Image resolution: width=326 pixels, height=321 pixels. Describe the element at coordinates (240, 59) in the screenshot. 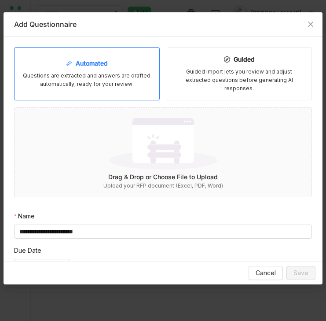

I see `div: Guided` at that location.